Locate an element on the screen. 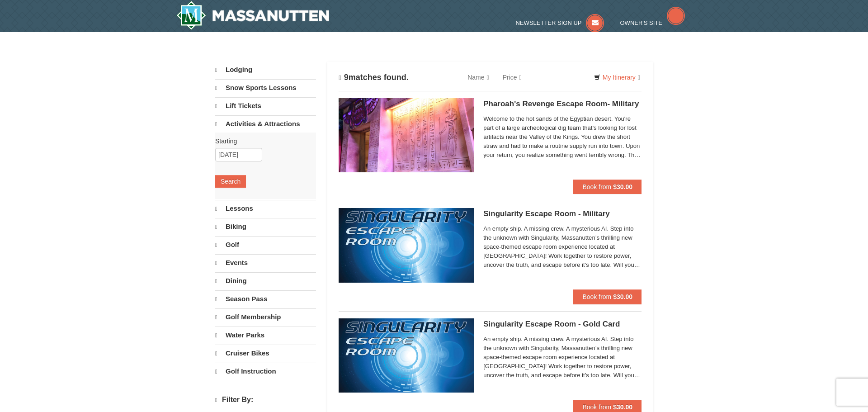 The height and width of the screenshot is (412, 868). img: Massanutten Resort Logo is located at coordinates (253, 16).